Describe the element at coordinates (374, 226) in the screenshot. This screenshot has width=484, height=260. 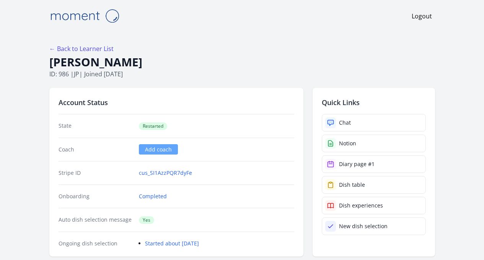
I see `a: New dish selection` at that location.